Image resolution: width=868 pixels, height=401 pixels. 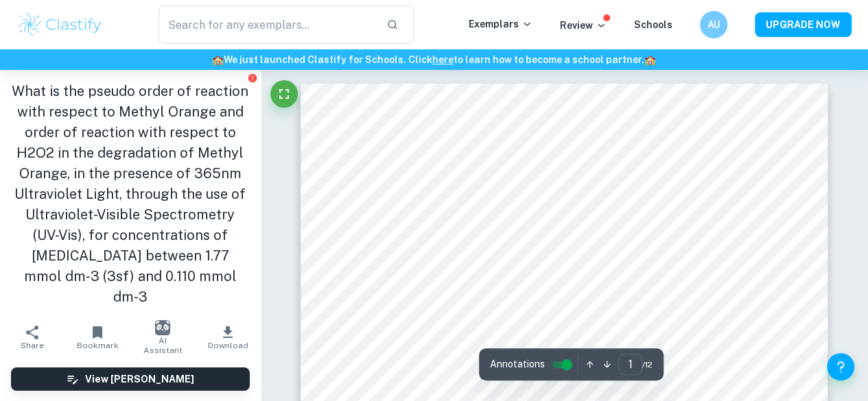 What do you see at coordinates (59, 25) in the screenshot?
I see `img: Clastify logo` at bounding box center [59, 25].